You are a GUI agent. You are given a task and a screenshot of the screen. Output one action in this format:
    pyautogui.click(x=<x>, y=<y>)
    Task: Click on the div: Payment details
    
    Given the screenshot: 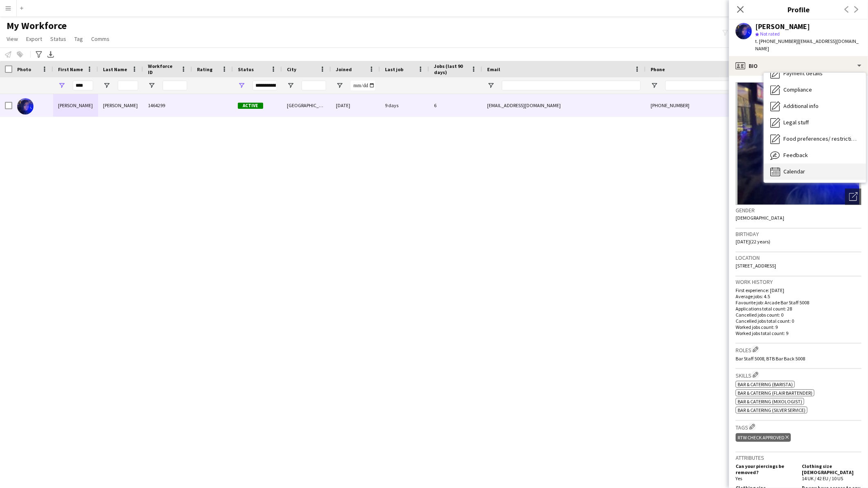 What is the action you would take?
    pyautogui.click(x=815, y=74)
    